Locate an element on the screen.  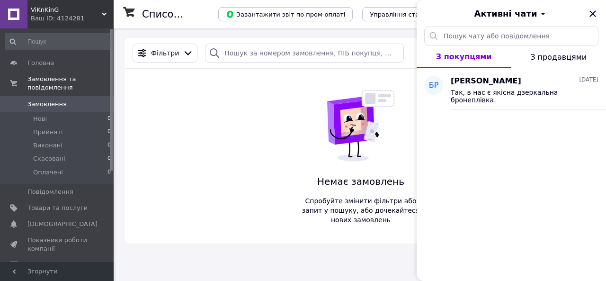
span: ViKnKinG is located at coordinates (66, 10).